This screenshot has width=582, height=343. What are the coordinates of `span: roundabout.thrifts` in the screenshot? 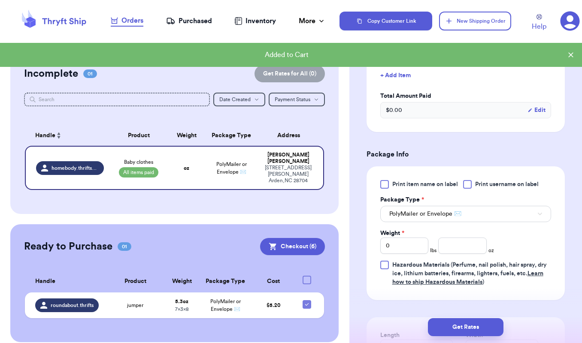 It's located at (72, 305).